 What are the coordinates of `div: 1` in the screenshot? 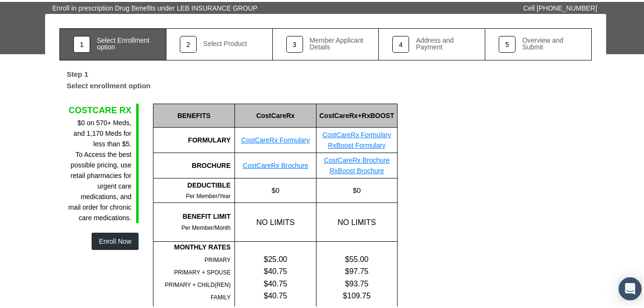 It's located at (81, 42).